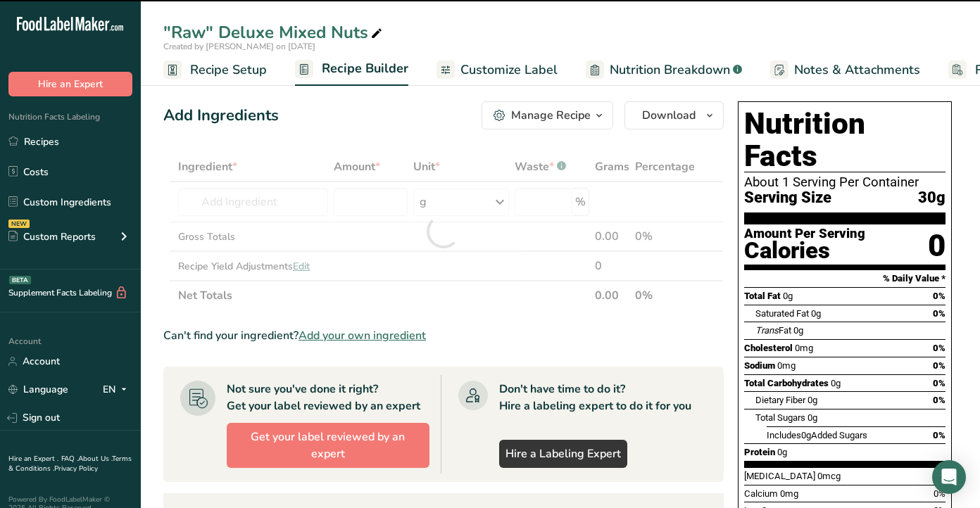 The image size is (980, 508). Describe the element at coordinates (19, 280) in the screenshot. I see `div: BETA` at that location.